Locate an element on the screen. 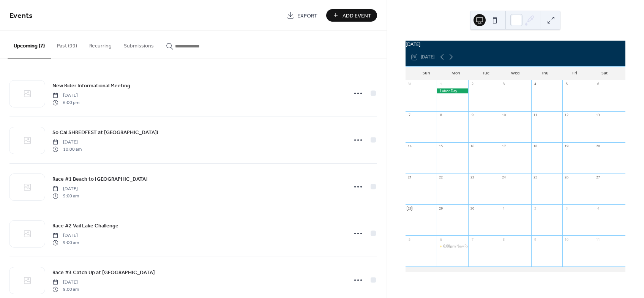  div: 23 is located at coordinates (472, 177).